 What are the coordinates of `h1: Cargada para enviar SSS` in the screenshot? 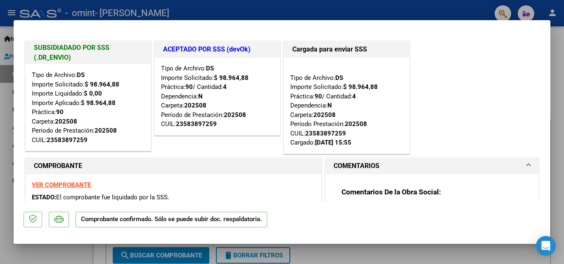 It's located at (346, 50).